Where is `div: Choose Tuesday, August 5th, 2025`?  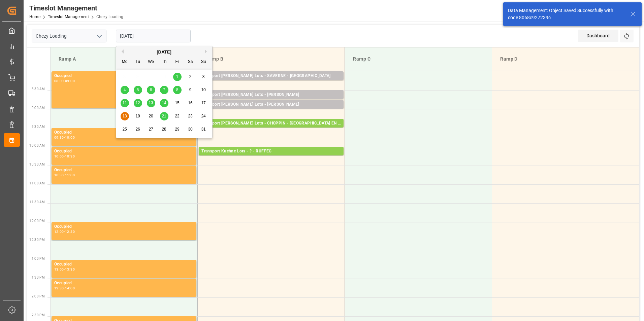
div: Choose Tuesday, August 5th, 2025 is located at coordinates (138, 90).